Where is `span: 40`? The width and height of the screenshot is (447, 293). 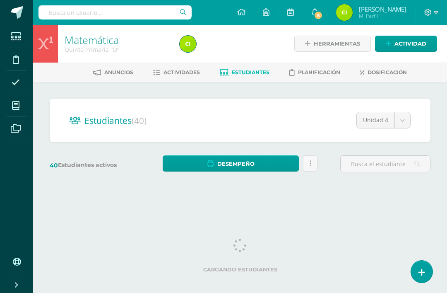
span: 40 is located at coordinates (54, 165).